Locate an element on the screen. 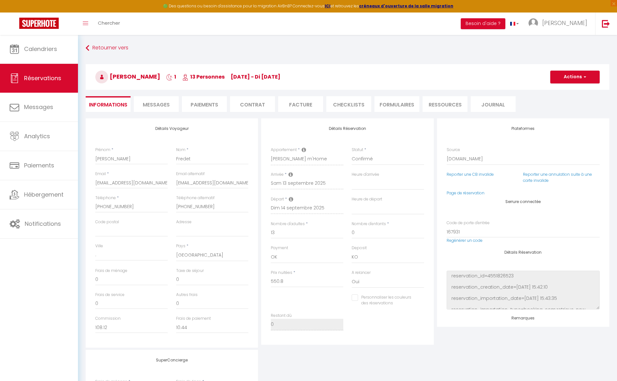 Image resolution: width=617 pixels, height=381 pixels. a: Reporter une annulation suite à une carte invalide is located at coordinates (557, 177).